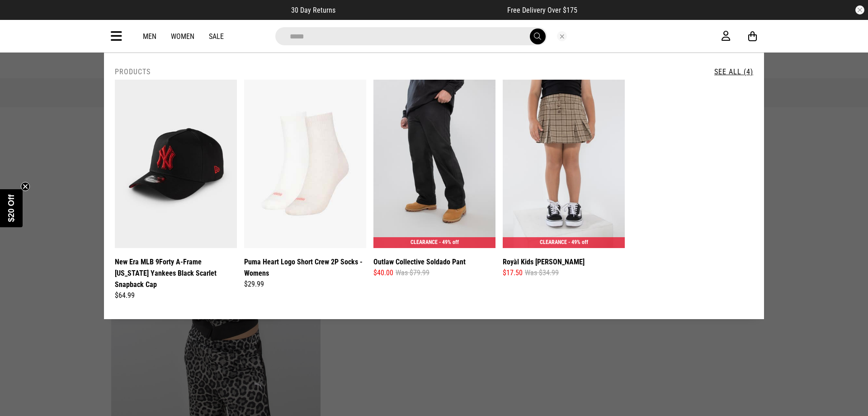 Image resolution: width=868 pixels, height=416 pixels. What do you see at coordinates (176, 295) in the screenshot?
I see `div: $64.99` at bounding box center [176, 295].